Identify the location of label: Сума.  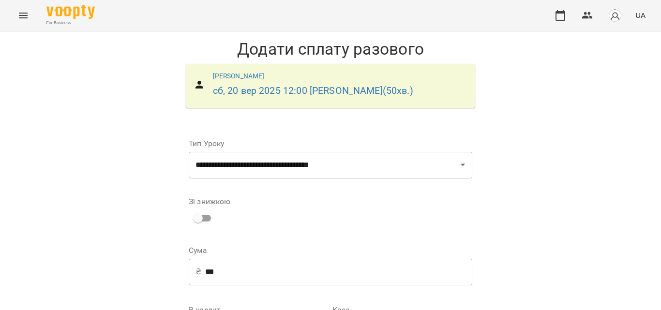
(331, 251).